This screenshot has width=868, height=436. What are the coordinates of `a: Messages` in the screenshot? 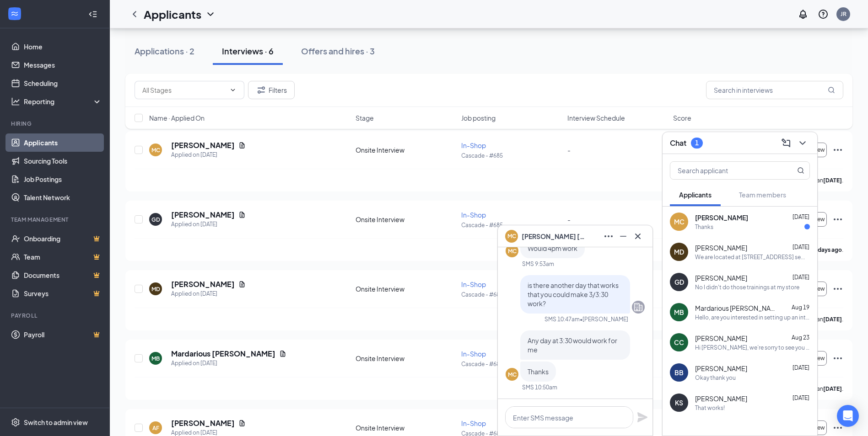 It's located at (62, 65).